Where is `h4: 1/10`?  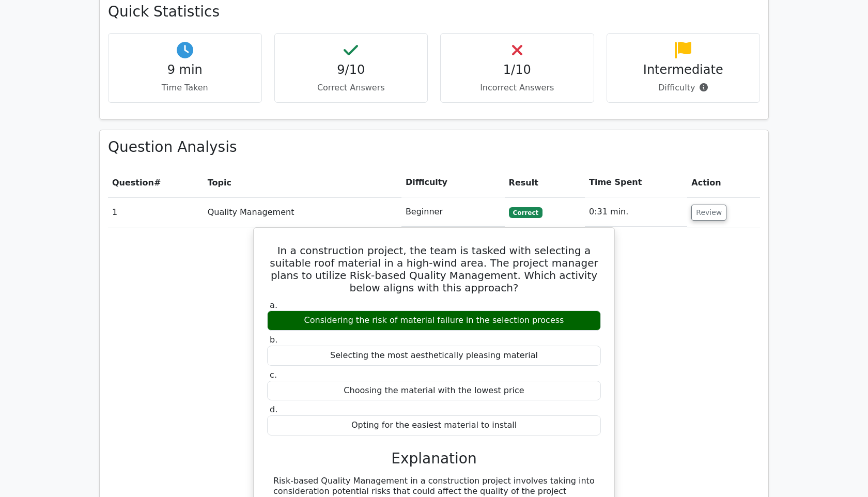 h4: 1/10 is located at coordinates (517, 69).